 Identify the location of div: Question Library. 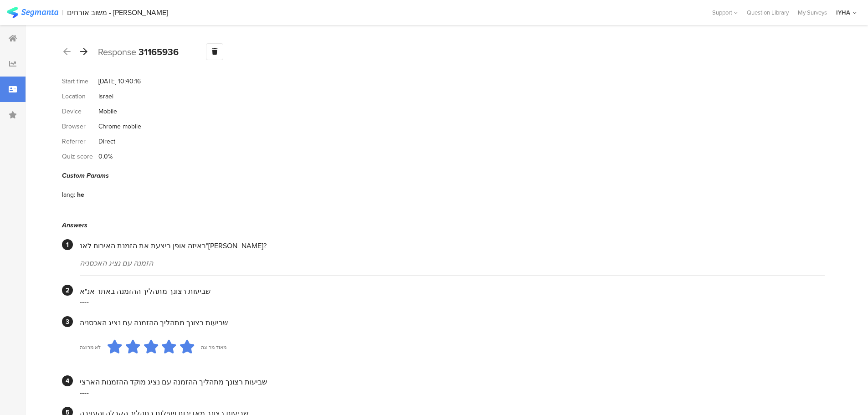
(768, 12).